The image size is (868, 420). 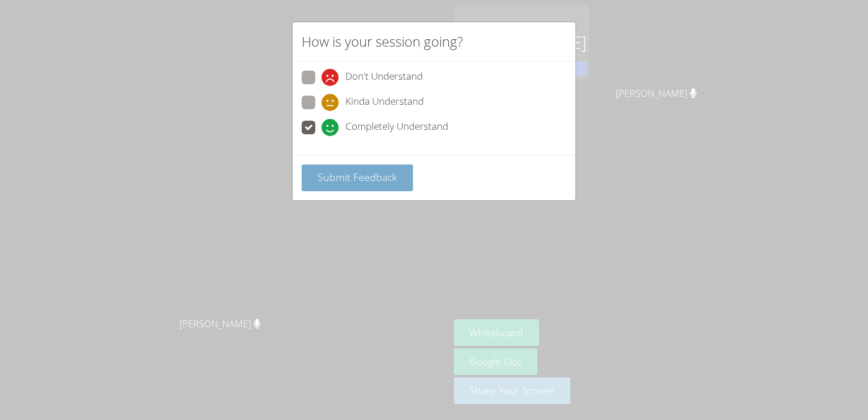 I want to click on h2: How is your session going?, so click(x=383, y=41).